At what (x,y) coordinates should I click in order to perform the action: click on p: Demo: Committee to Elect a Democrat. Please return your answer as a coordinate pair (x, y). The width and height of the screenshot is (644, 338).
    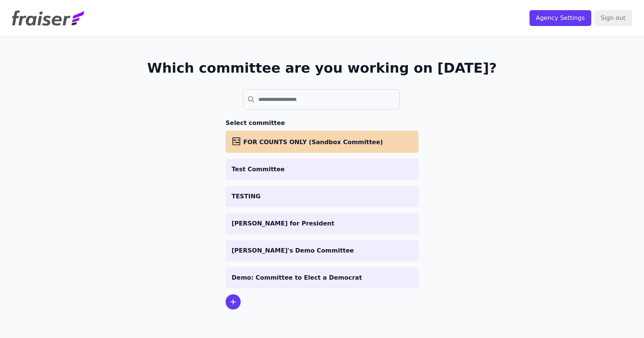
    Looking at the image, I should click on (322, 278).